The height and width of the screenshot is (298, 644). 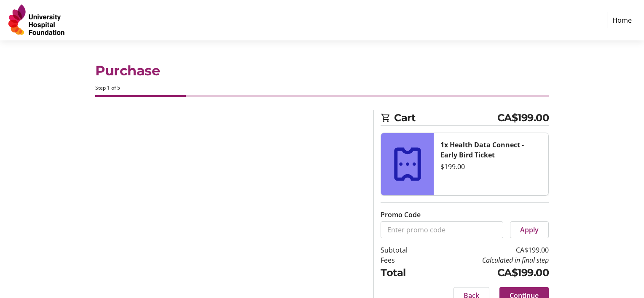 What do you see at coordinates (489, 260) in the screenshot?
I see `td: Calculated in final step` at bounding box center [489, 260].